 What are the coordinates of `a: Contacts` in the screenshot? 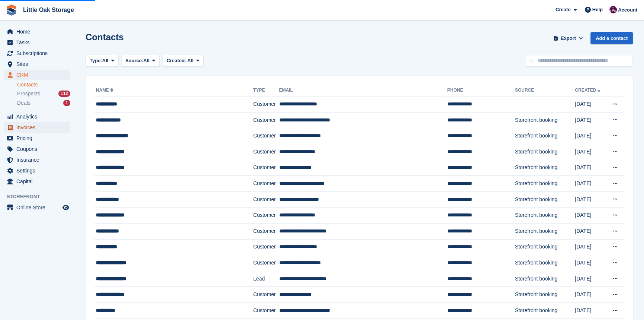 It's located at (43, 84).